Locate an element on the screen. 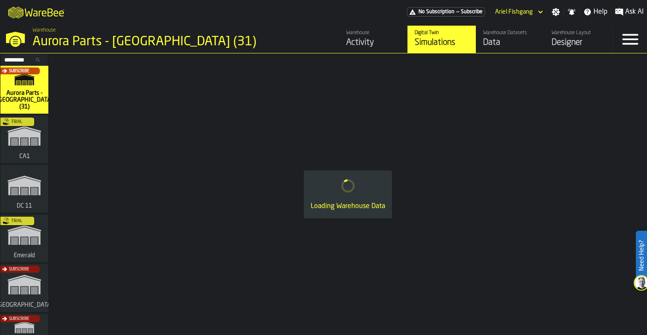 The image size is (647, 335). span: Help is located at coordinates (600, 12).